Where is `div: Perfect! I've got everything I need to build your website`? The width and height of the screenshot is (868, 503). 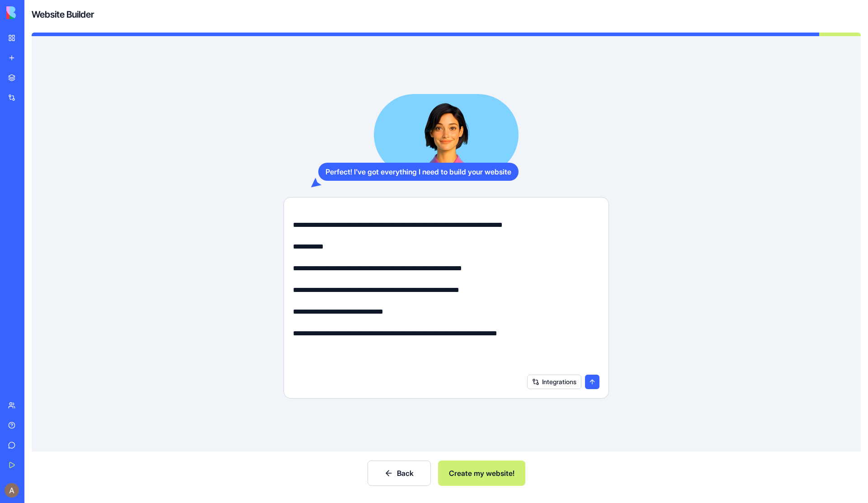 div: Perfect! I've got everything I need to build your website is located at coordinates (418, 172).